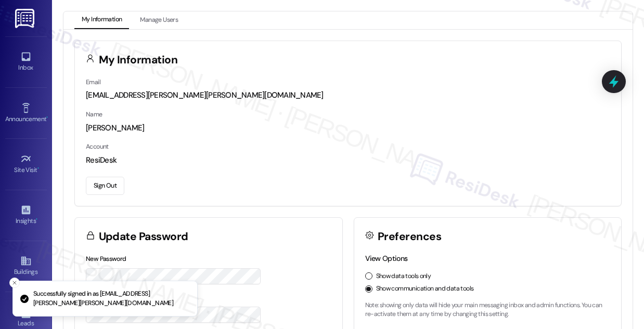  I want to click on a: Site Visit •, so click(26, 164).